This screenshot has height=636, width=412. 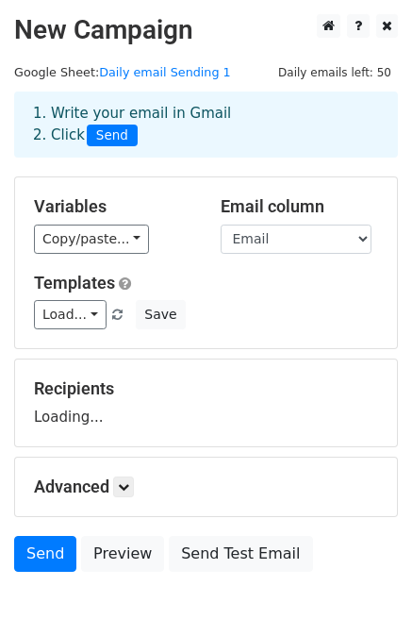 What do you see at coordinates (160, 314) in the screenshot?
I see `button: Save` at bounding box center [160, 314].